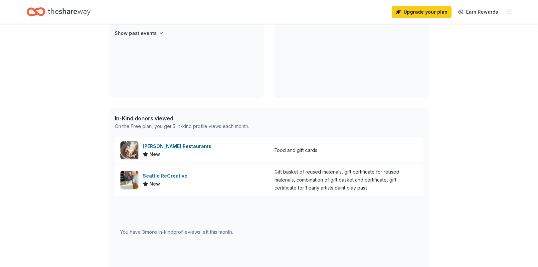 This screenshot has height=267, width=538. I want to click on span: 3 more, so click(149, 232).